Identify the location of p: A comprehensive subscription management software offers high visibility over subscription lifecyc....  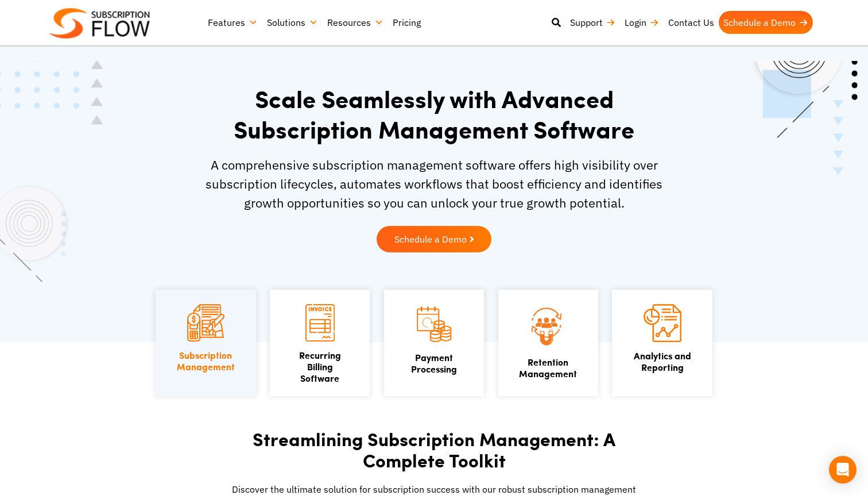
(434, 184).